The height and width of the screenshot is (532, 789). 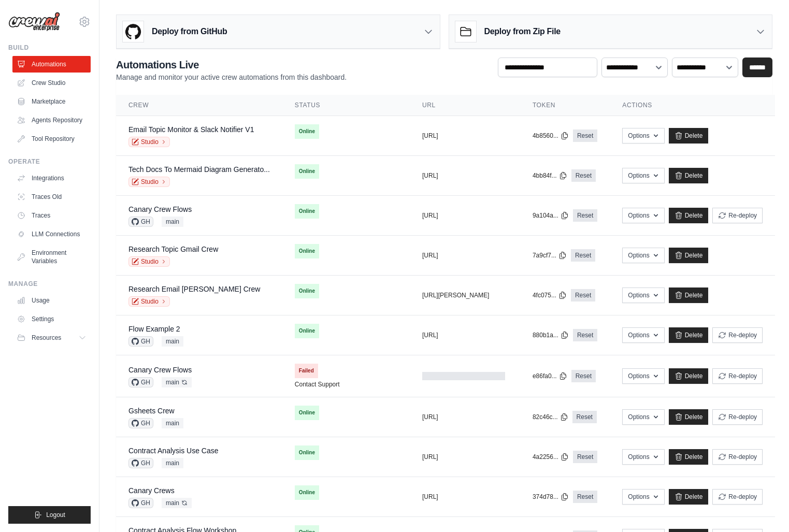 I want to click on a: Gsheets Crew, so click(x=151, y=411).